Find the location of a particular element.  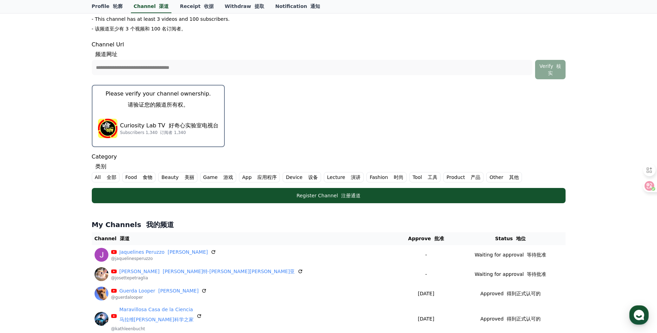

img: Guerda Looper is located at coordinates (101, 294).